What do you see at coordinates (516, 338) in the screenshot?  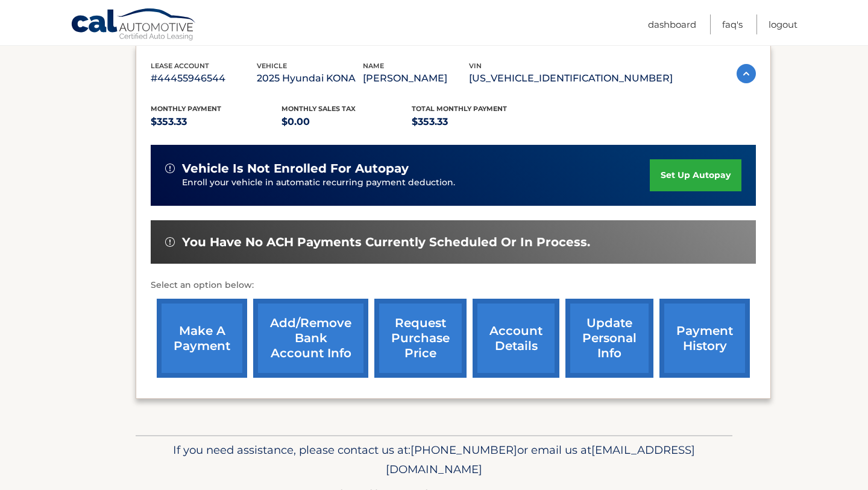 I see `a: account details` at bounding box center [516, 338].